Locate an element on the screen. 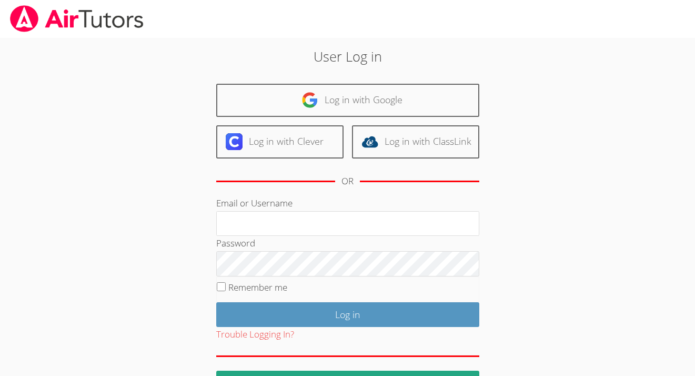  input: Log in is located at coordinates (348, 314).